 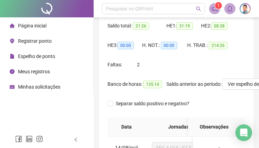 I want to click on div: Saldo total:, so click(x=137, y=26).